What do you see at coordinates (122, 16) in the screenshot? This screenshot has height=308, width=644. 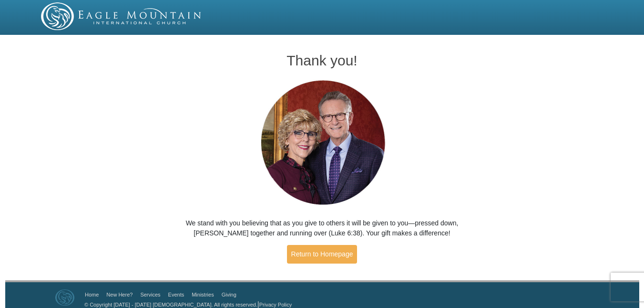 I see `img: EMIC` at bounding box center [122, 16].